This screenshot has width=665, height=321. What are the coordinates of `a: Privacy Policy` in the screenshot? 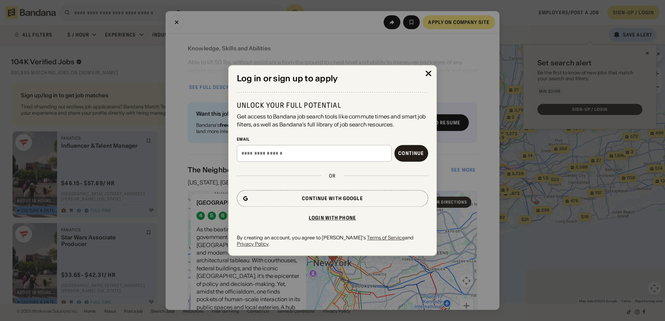 It's located at (253, 244).